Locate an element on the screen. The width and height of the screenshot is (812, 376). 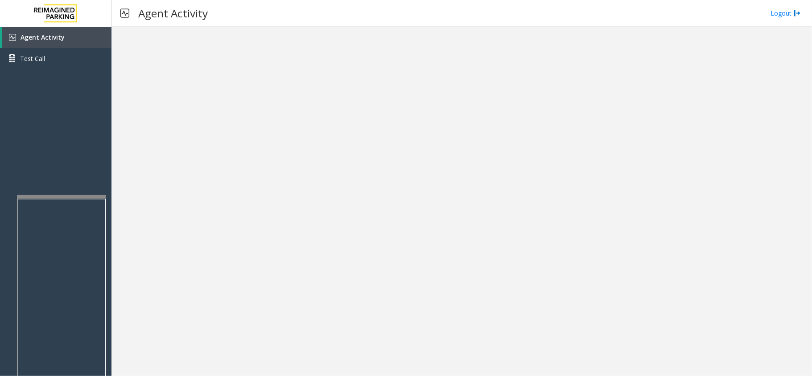
img: logout is located at coordinates (797, 13).